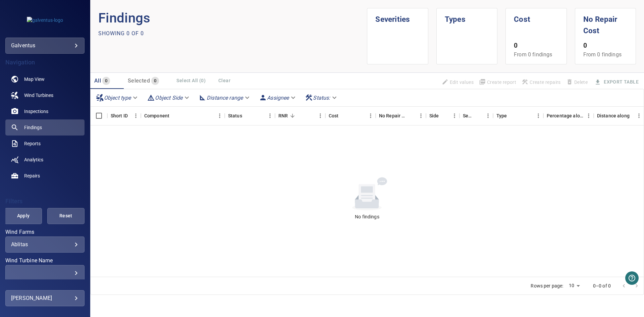 Image resolution: width=644 pixels, height=317 pixels. What do you see at coordinates (393, 116) in the screenshot?
I see `div: Projected additional costs incurred by waiting 1 year to repair. This is a function of possible i...` at bounding box center [393, 116].